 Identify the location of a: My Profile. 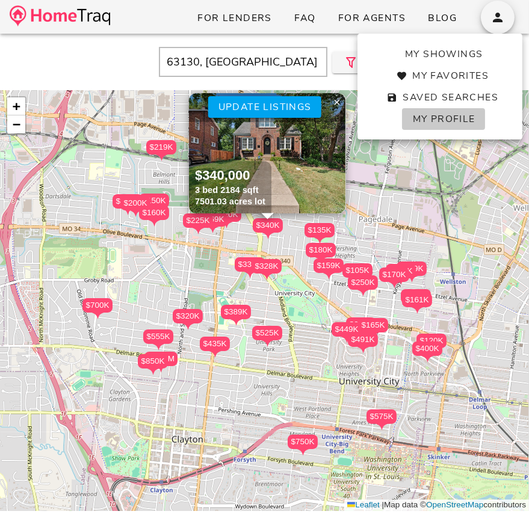
(443, 119).